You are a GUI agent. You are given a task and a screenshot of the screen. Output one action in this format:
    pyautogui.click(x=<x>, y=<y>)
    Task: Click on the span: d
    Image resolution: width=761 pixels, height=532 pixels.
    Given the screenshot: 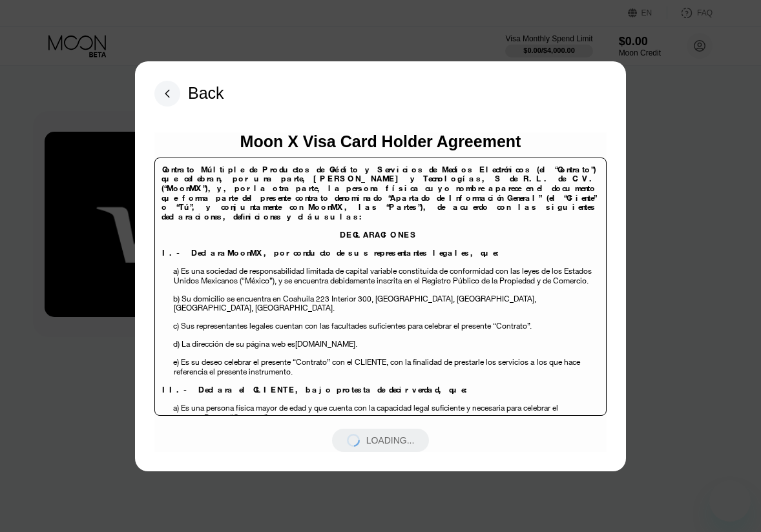 What is the action you would take?
    pyautogui.click(x=175, y=344)
    